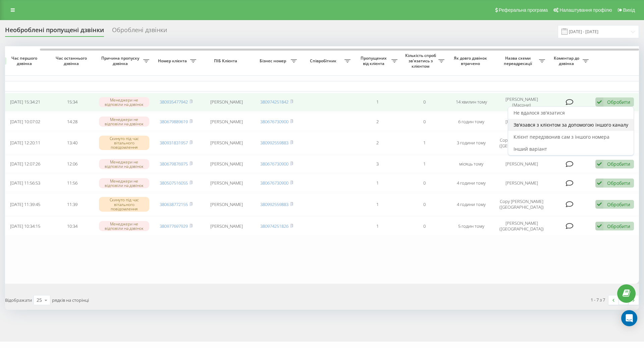 The image size is (644, 348). What do you see at coordinates (140, 31) in the screenshot?
I see `div: Оброблені дзвінки` at bounding box center [140, 31].